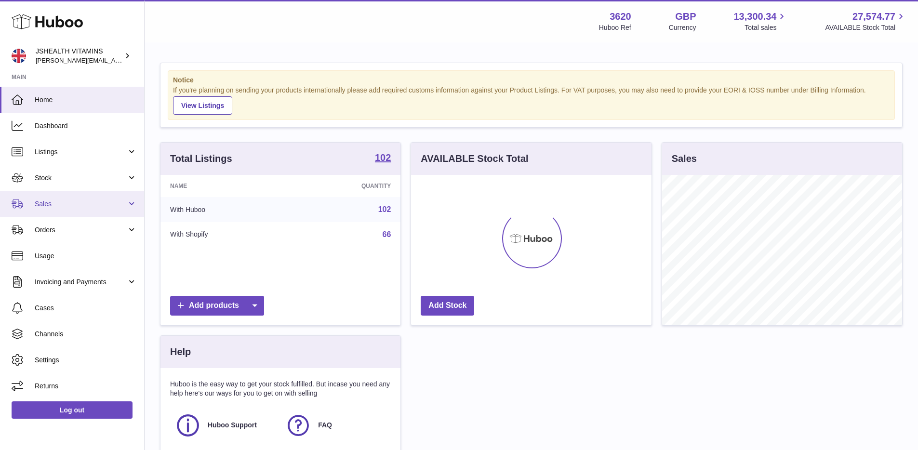 Image resolution: width=918 pixels, height=450 pixels. Describe the element at coordinates (335, 425) in the screenshot. I see `a: FAQ` at that location.